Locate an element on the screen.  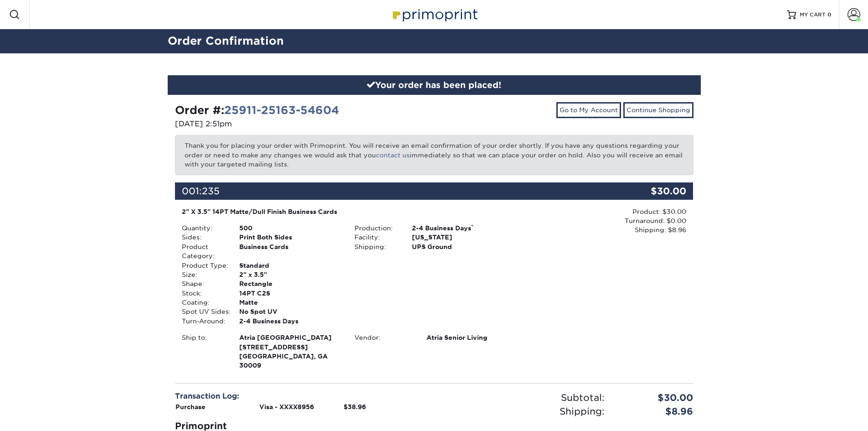
div: Sides: is located at coordinates (204, 237).